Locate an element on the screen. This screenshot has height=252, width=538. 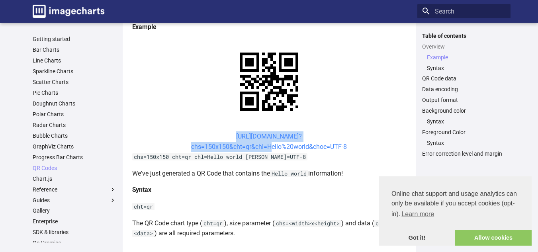
a: GraphViz Charts is located at coordinates (74, 146).